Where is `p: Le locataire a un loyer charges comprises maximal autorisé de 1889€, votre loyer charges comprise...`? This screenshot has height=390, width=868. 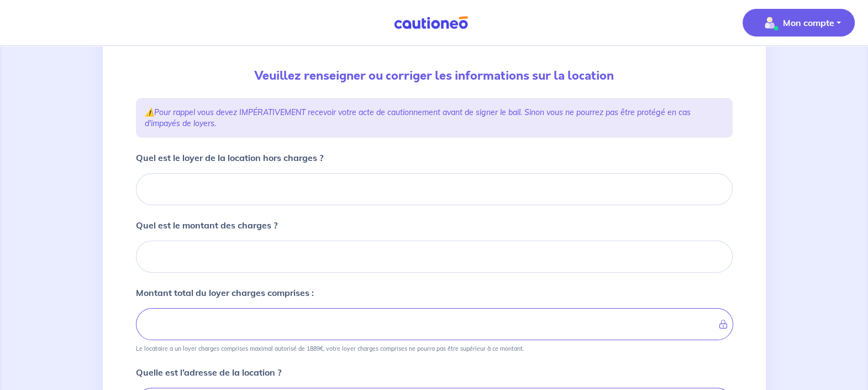 p: Le locataire a un loyer charges comprises maximal autorisé de 1889€, votre loyer charges comprise... is located at coordinates (330, 348).